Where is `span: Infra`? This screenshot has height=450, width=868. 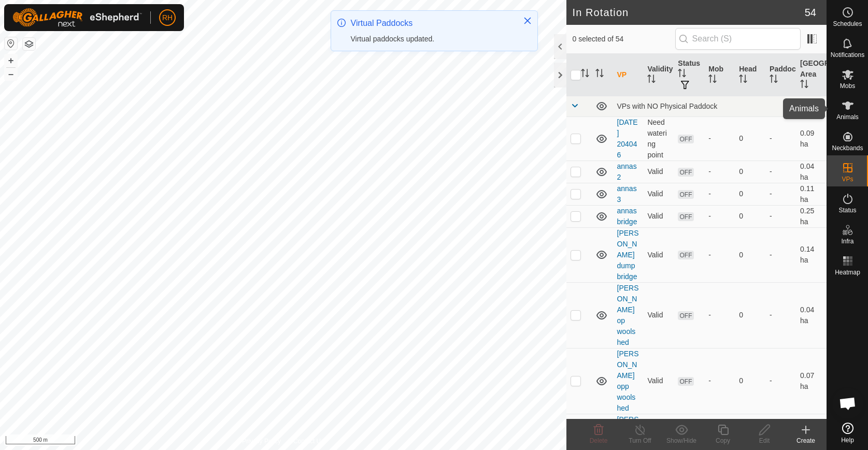
span: Infra is located at coordinates (847, 241).